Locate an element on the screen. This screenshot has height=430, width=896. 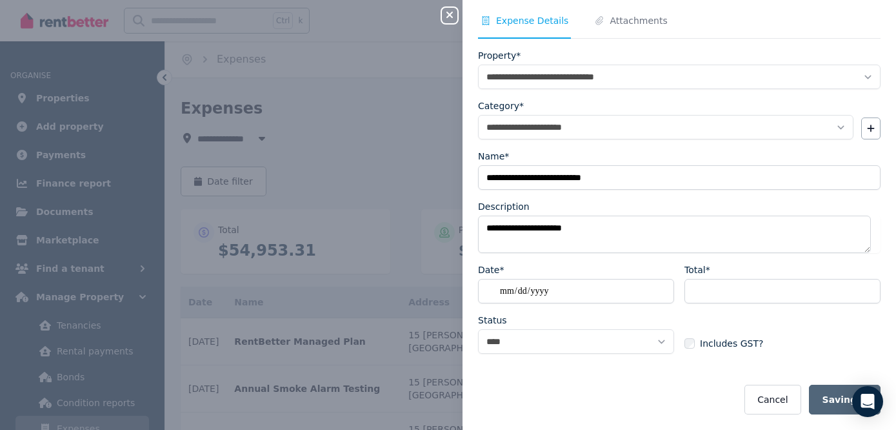
label: Category* is located at coordinates (501, 106).